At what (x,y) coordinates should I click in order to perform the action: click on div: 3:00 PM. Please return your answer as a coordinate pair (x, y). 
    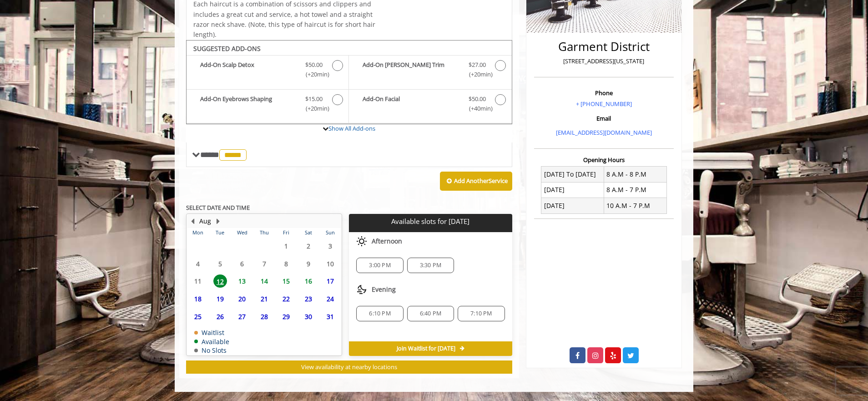
    Looking at the image, I should click on (379, 265).